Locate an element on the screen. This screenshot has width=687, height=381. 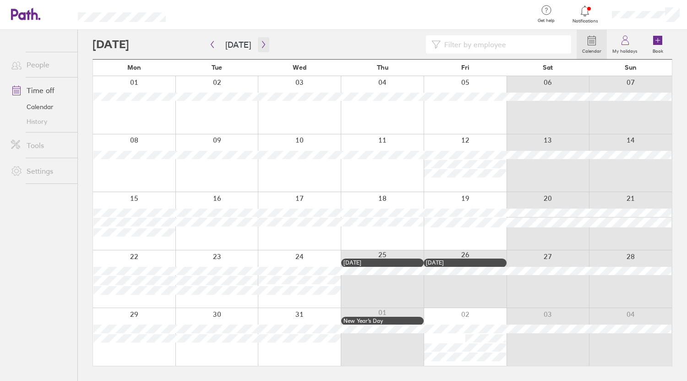
span: Get help is located at coordinates (546, 21).